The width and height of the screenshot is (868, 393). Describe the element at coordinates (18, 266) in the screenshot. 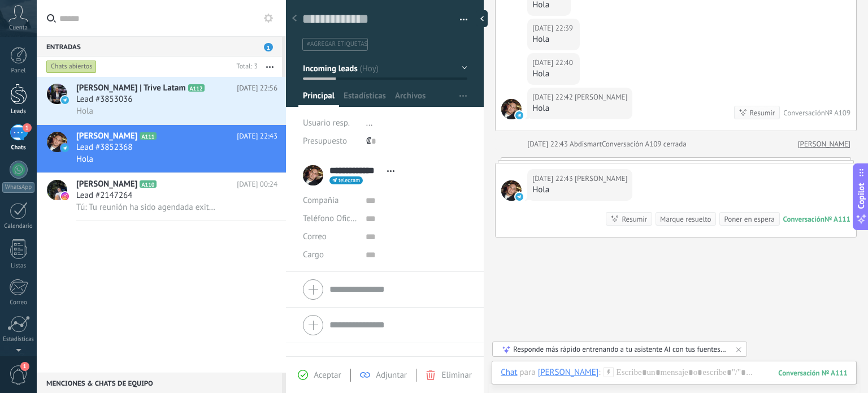

I see `div: Listas` at that location.